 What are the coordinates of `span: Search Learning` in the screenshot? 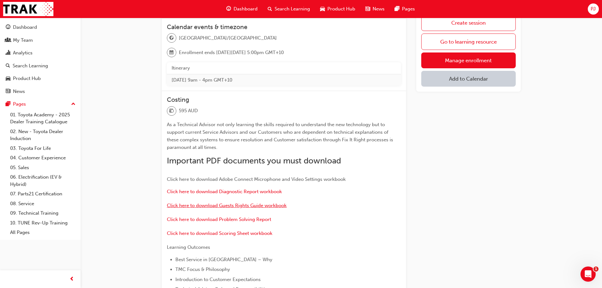 It's located at (292, 9).